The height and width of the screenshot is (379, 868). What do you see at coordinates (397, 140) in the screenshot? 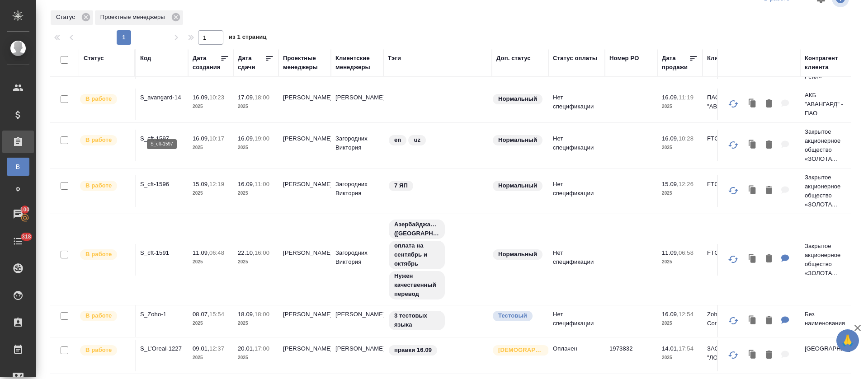
I see `p: en` at bounding box center [397, 140].